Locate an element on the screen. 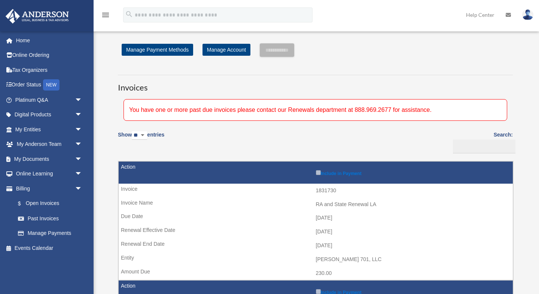 The height and width of the screenshot is (294, 539). label: Search: is located at coordinates (481, 142).